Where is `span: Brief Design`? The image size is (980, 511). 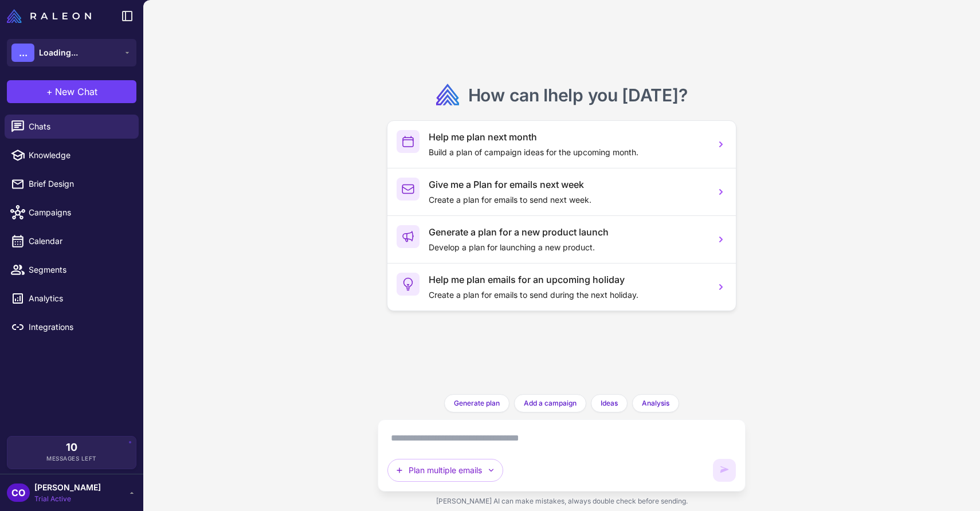
span: Brief Design is located at coordinates (79, 184).